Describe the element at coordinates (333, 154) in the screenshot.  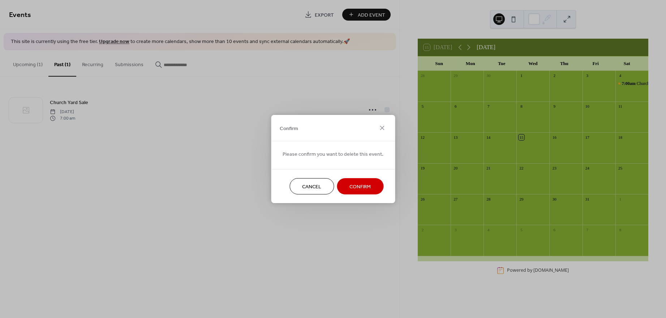
I see `span: Please confirm you want to delete this event.` at that location.